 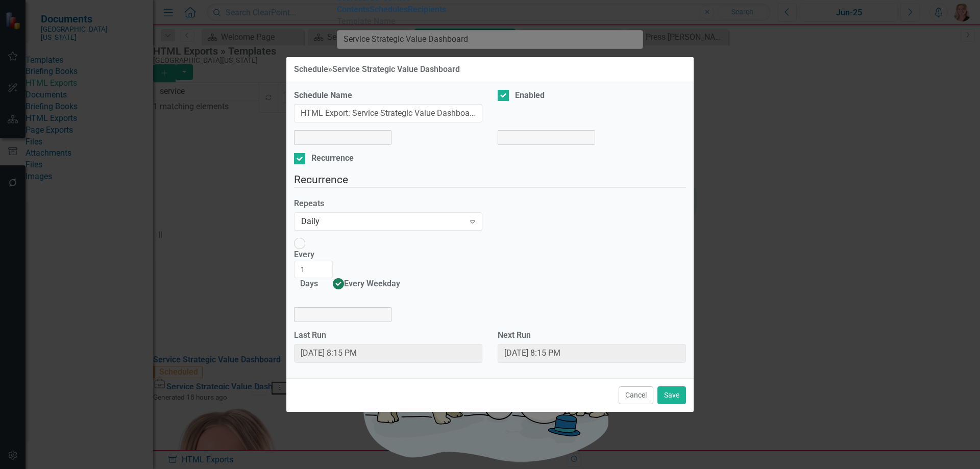 What do you see at coordinates (332, 158) in the screenshot?
I see `div: Recurrence` at bounding box center [332, 158].